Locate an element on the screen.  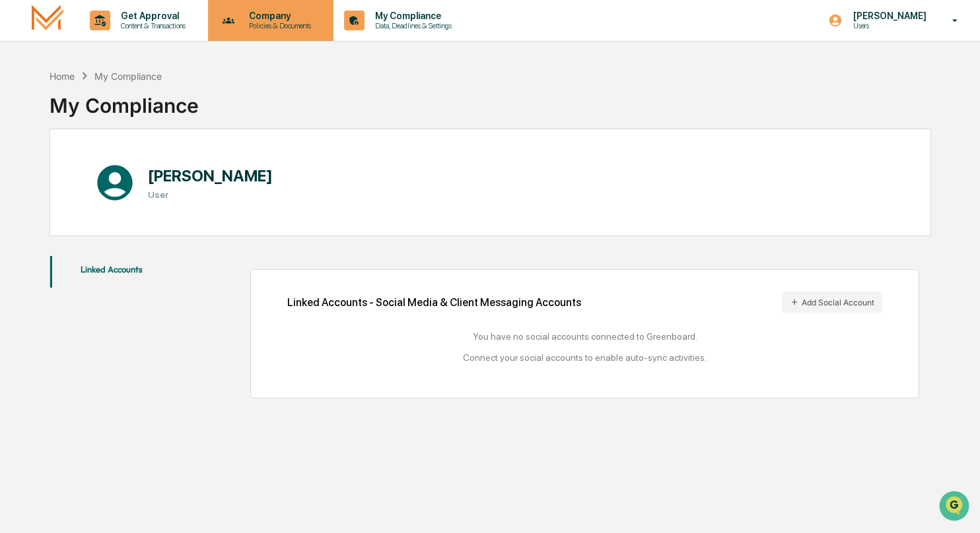
a: 🔎Data Lookup is located at coordinates (48, 198).